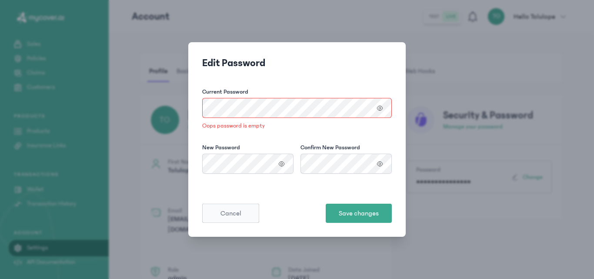 The height and width of the screenshot is (279, 594). I want to click on button: Save changes, so click(358, 213).